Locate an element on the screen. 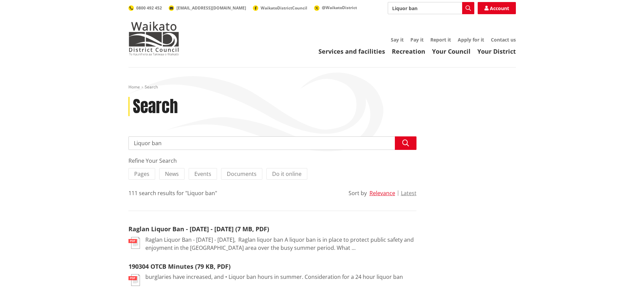 The image size is (644, 290). nav: breadcrumb is located at coordinates (322, 87).